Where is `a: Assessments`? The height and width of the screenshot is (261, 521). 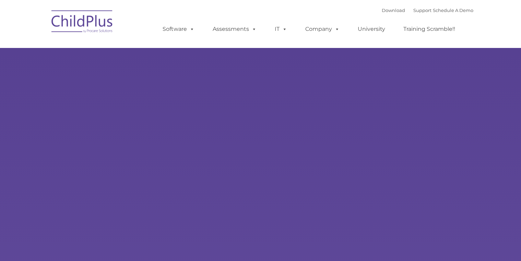
a: Assessments is located at coordinates (235, 29).